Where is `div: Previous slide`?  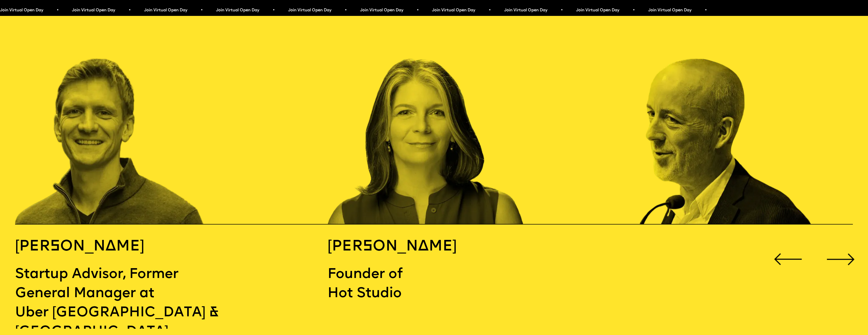 div: Previous slide is located at coordinates (788, 260).